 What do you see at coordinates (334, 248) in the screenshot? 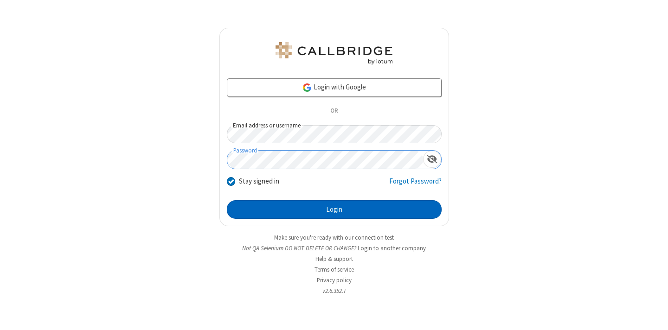
I see `li: Not QA Selenium DO NOT DELETE OR CHANGE?` at bounding box center [334, 248].